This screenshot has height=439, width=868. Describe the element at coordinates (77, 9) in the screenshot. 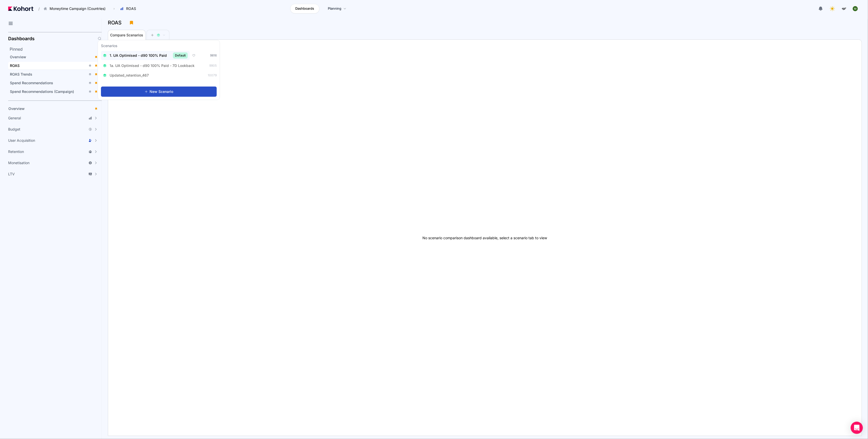

I see `span: Moneytime Campaign (Countries)` at that location.